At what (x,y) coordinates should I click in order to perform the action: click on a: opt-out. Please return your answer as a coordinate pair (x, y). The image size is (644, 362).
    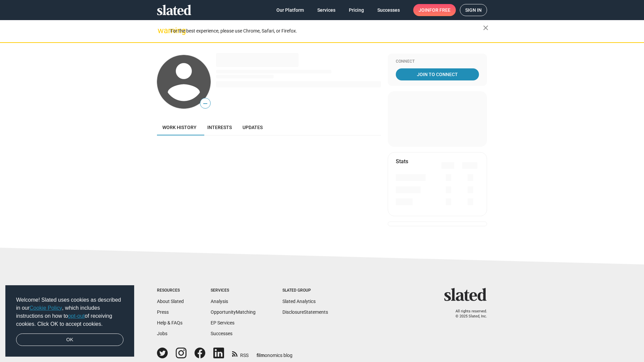
    Looking at the image, I should click on (77, 316).